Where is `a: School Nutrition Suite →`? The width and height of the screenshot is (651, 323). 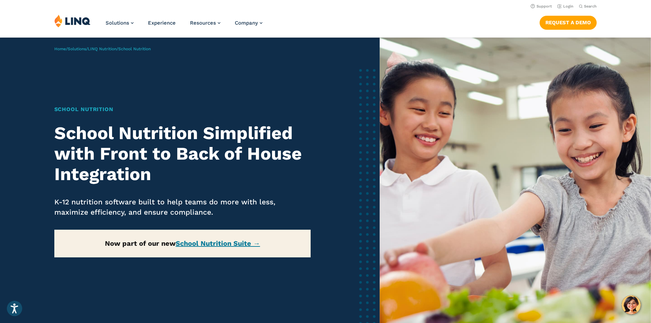
a: School Nutrition Suite → is located at coordinates (218, 243).